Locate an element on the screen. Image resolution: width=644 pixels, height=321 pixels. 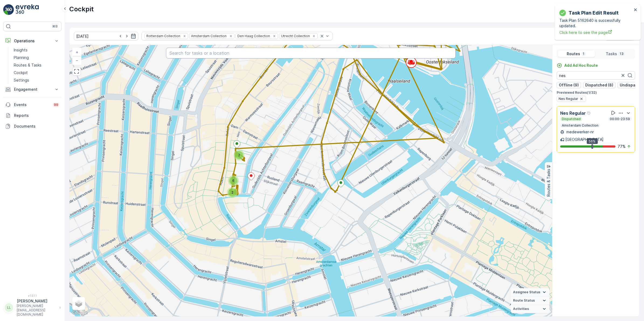
p: Operations is located at coordinates (33, 41).